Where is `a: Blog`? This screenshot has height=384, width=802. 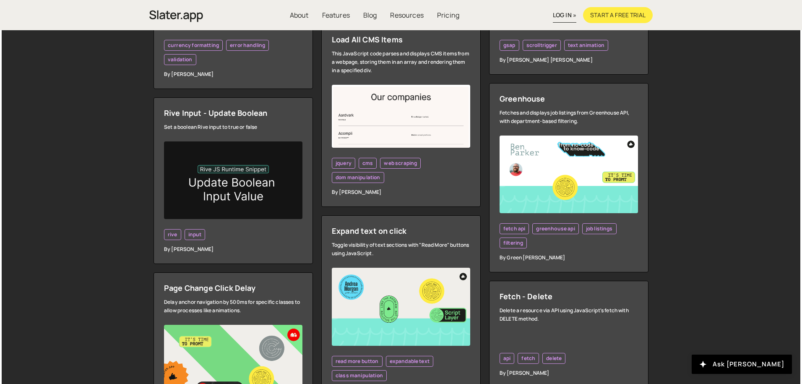
a: Blog is located at coordinates (370, 15).